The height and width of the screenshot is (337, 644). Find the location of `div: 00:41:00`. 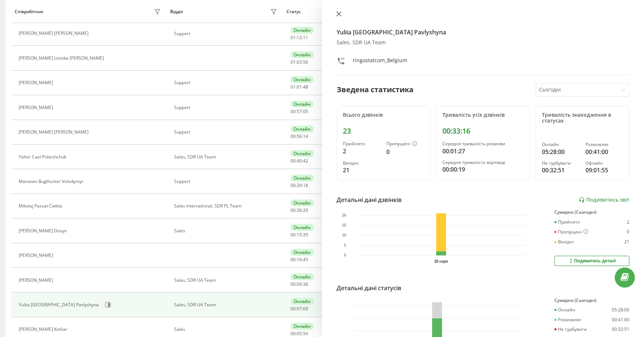

div: 00:41:00 is located at coordinates (620, 320).